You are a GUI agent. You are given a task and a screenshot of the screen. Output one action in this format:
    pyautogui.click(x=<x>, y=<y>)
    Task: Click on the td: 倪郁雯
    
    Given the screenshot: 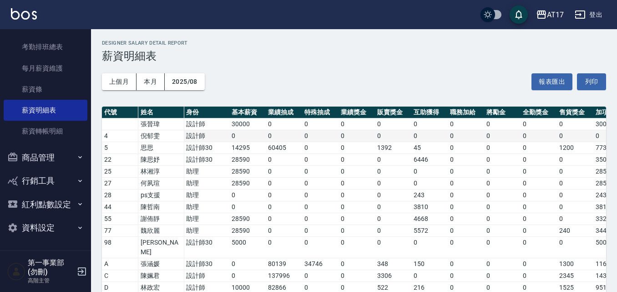 What is the action you would take?
    pyautogui.click(x=161, y=136)
    